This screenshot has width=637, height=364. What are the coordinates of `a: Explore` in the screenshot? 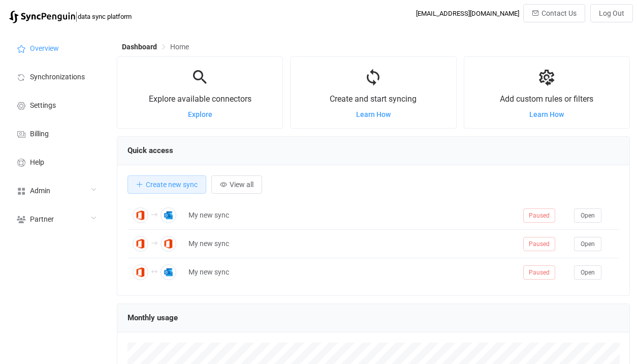 It's located at (200, 114).